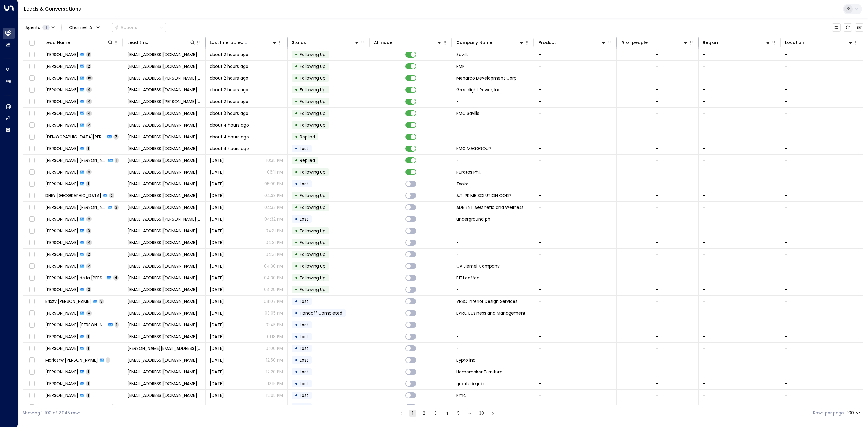 The width and height of the screenshot is (868, 427). Describe the element at coordinates (710, 43) in the screenshot. I see `div: Region` at that location.